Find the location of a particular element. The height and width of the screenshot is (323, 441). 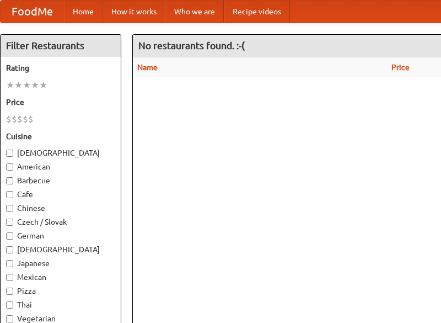

label: Mexican is located at coordinates (61, 277).